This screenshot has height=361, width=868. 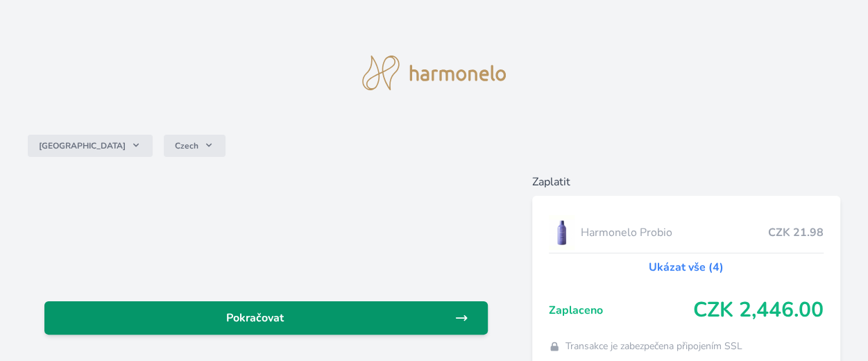 I want to click on span: CZK 21.98, so click(x=796, y=232).